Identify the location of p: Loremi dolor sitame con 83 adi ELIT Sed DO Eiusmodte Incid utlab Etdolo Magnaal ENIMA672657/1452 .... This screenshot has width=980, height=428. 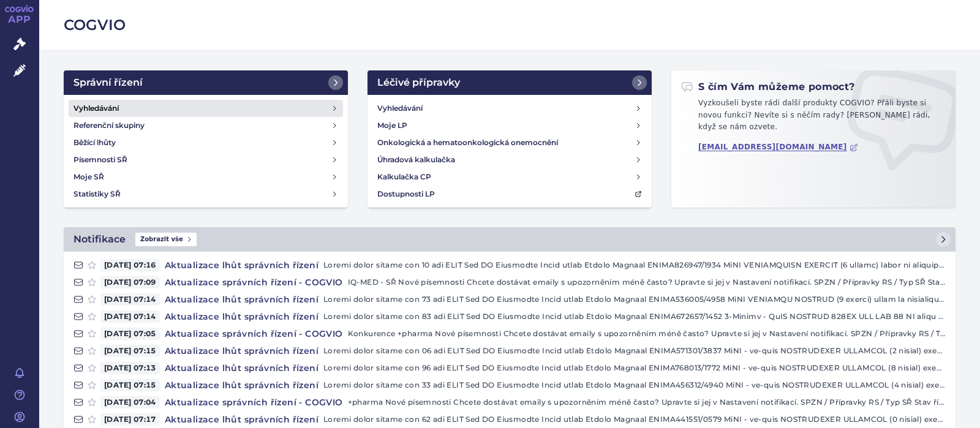
(635, 317).